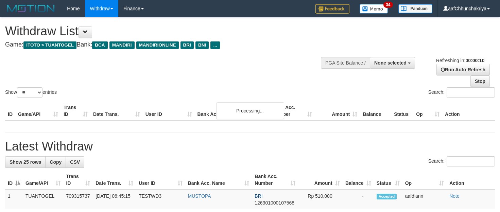 The image size is (500, 212). What do you see at coordinates (390, 63) in the screenshot?
I see `span: None selected` at bounding box center [390, 63].